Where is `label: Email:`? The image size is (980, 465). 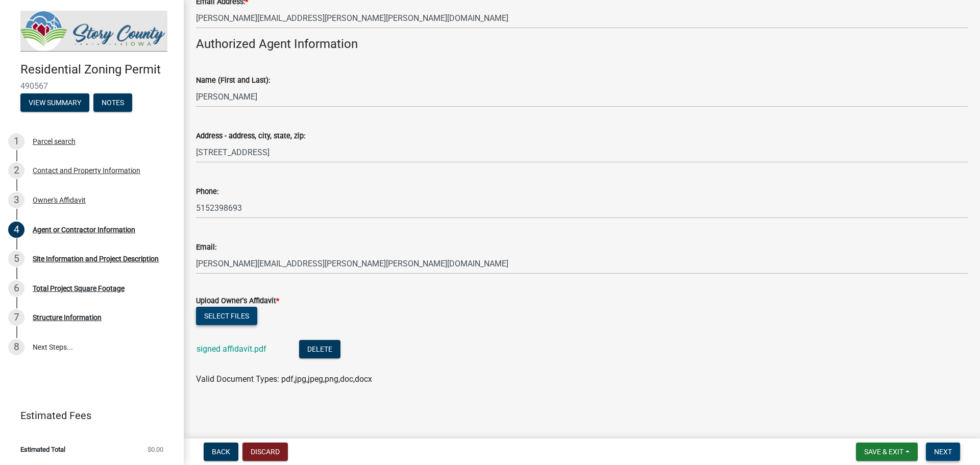
label: Email: is located at coordinates (207, 248).